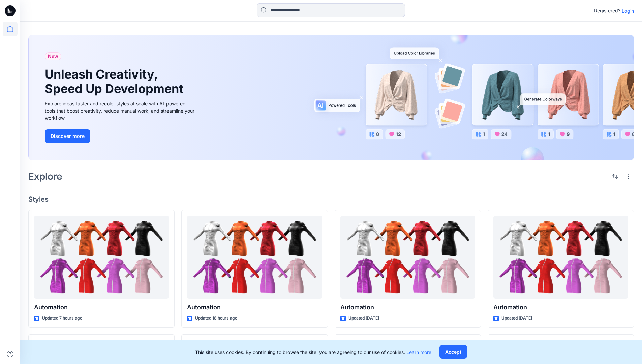  What do you see at coordinates (216, 318) in the screenshot?
I see `p: Updated 18 hours ago` at bounding box center [216, 318].